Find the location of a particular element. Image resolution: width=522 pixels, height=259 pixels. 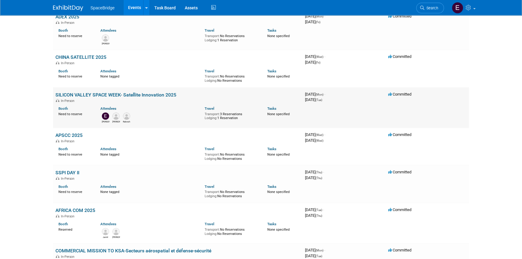

span: (Fri) is located at coordinates (318, 62).